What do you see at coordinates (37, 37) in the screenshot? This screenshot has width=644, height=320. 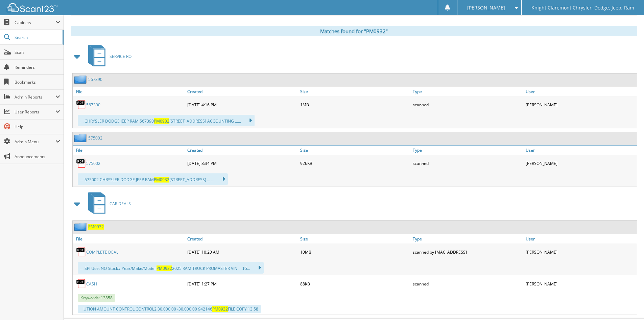 I see `span: Search` at bounding box center [37, 37].